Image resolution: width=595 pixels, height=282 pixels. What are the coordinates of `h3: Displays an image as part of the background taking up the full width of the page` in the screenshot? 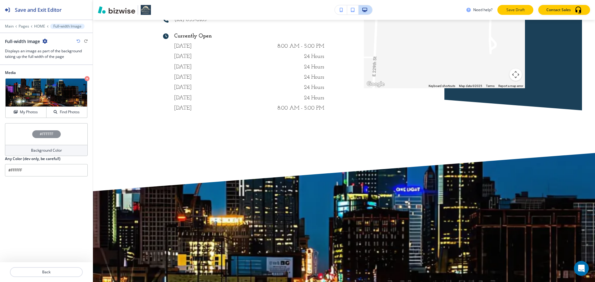 It's located at (46, 54).